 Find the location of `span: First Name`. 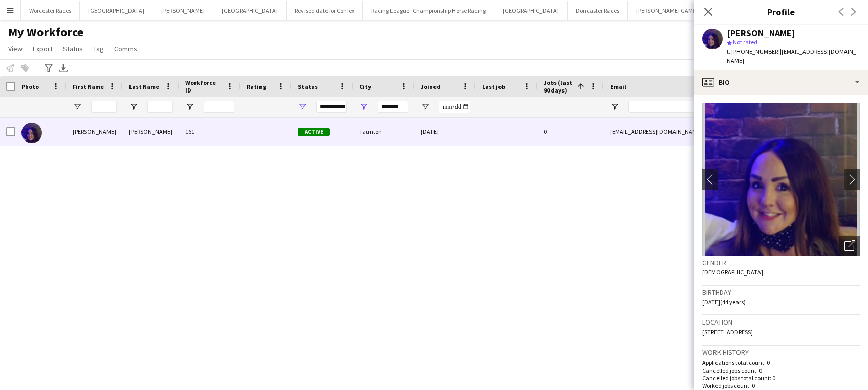

span: First Name is located at coordinates (88, 87).